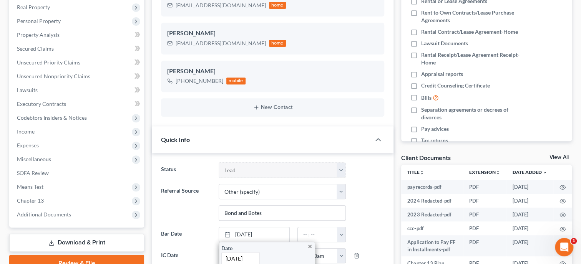 The height and width of the screenshot is (264, 581). What do you see at coordinates (432, 229) in the screenshot?
I see `td: ccc-pdf` at bounding box center [432, 229].